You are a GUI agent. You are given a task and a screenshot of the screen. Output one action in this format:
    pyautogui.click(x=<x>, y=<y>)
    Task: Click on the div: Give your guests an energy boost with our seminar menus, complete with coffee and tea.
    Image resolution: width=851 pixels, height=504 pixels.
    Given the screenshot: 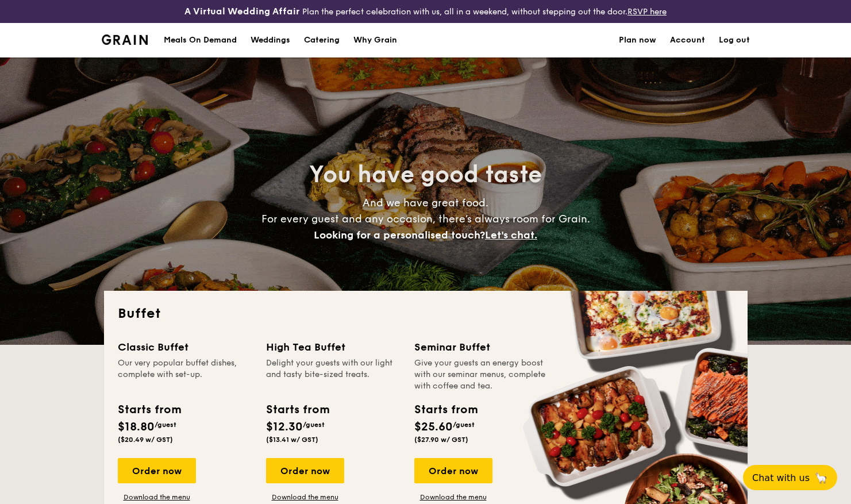 What is the action you would take?
    pyautogui.click(x=482, y=374)
    